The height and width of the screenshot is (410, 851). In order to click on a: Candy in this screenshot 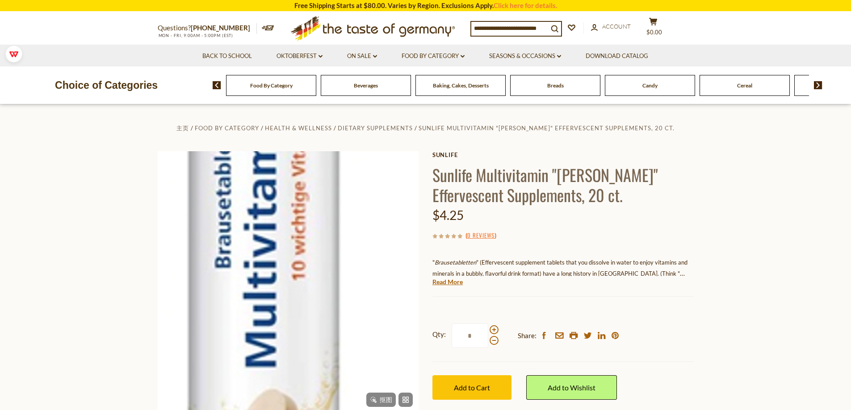, I will do `click(650, 85)`.